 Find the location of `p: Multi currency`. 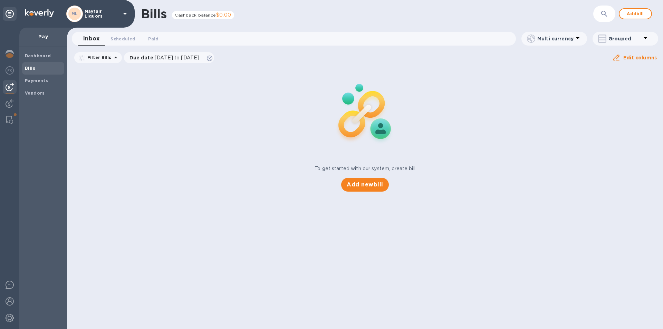

p: Multi currency is located at coordinates (555, 39).